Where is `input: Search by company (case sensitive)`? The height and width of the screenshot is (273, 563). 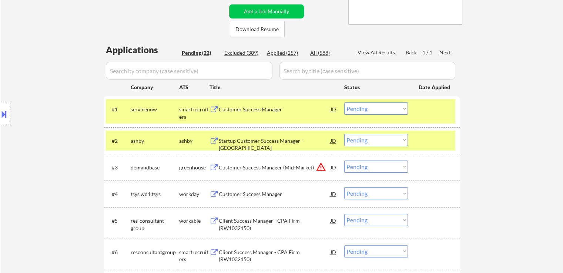 input: Search by company (case sensitive) is located at coordinates (189, 71).